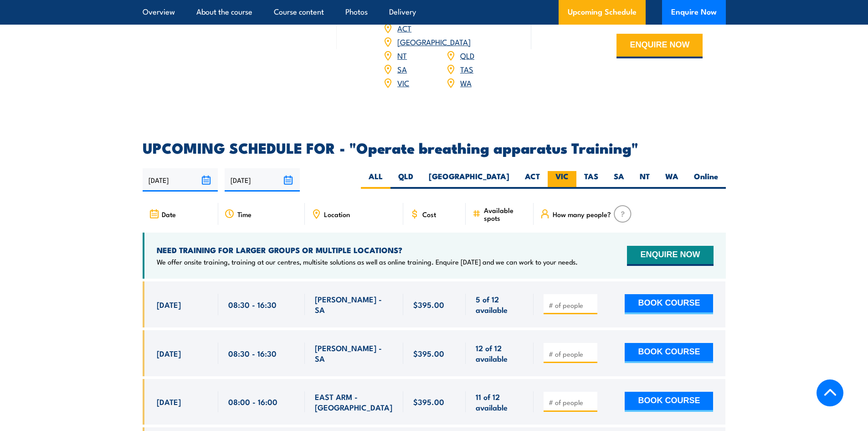  I want to click on span: 12 of 12 available, so click(499, 353).